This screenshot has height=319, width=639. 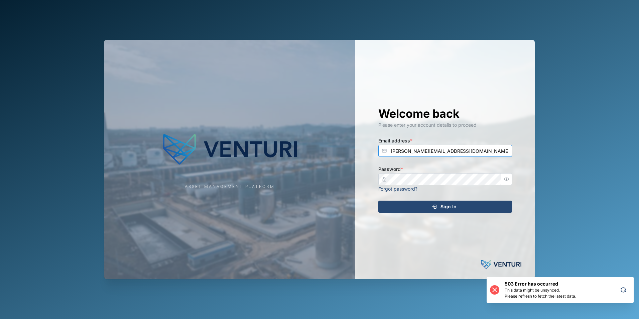 What do you see at coordinates (398, 189) in the screenshot?
I see `a: Forgot password?` at bounding box center [398, 189].